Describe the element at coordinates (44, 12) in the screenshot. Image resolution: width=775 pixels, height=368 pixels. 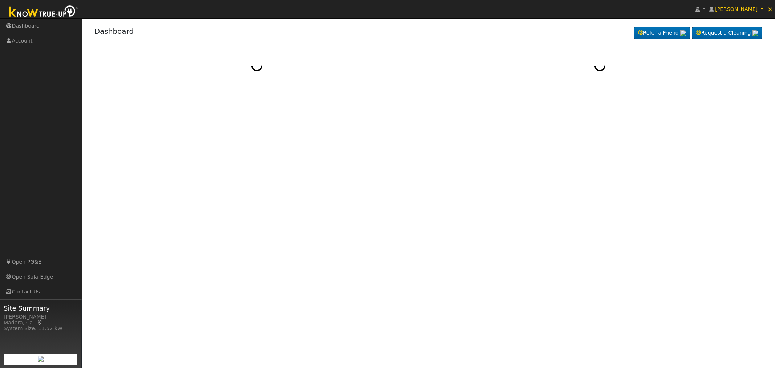
I see `img: Know True-Up` at that location.